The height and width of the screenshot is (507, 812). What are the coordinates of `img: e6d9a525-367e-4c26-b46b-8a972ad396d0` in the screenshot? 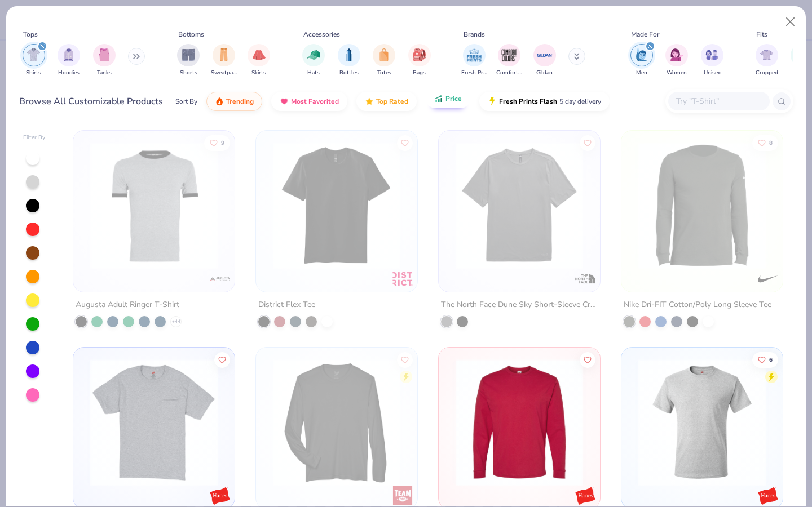 It's located at (658, 423).